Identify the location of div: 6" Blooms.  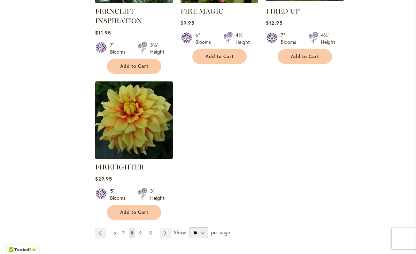
(205, 39).